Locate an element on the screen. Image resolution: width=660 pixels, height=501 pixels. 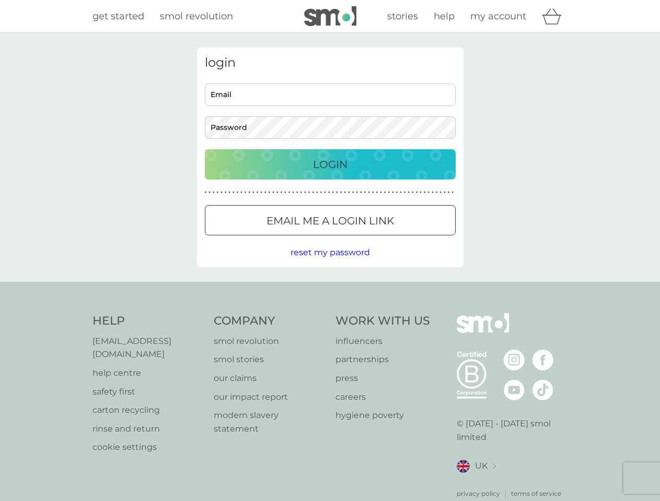
p: influencers is located at coordinates (382, 342).